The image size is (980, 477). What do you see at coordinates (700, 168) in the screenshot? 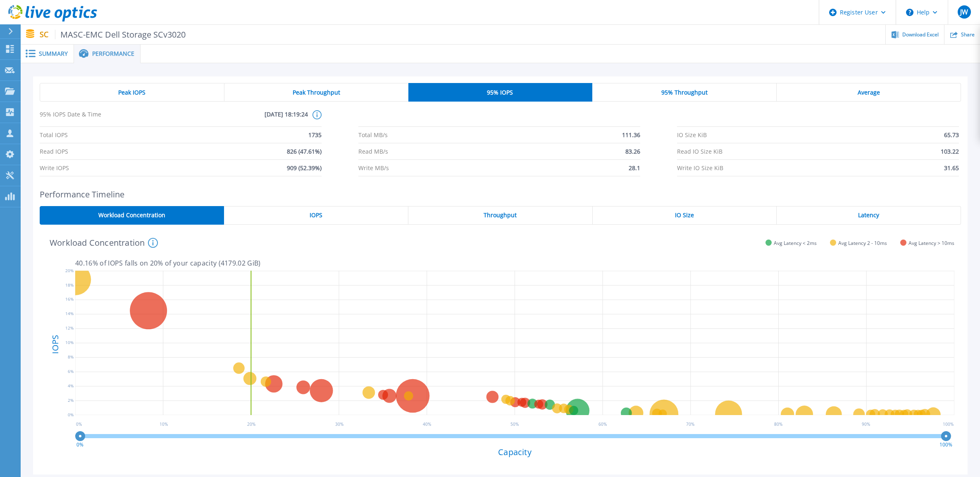
I see `span: Write IO Size KiB` at bounding box center [700, 168].